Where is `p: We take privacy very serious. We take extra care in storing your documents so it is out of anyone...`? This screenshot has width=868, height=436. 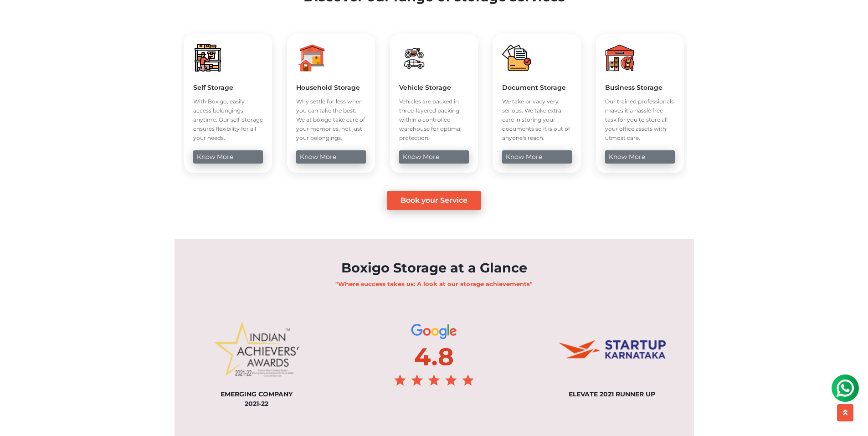 p: We take privacy very serious. We take extra care in storing your documents so it is out of anyone... is located at coordinates (537, 120).